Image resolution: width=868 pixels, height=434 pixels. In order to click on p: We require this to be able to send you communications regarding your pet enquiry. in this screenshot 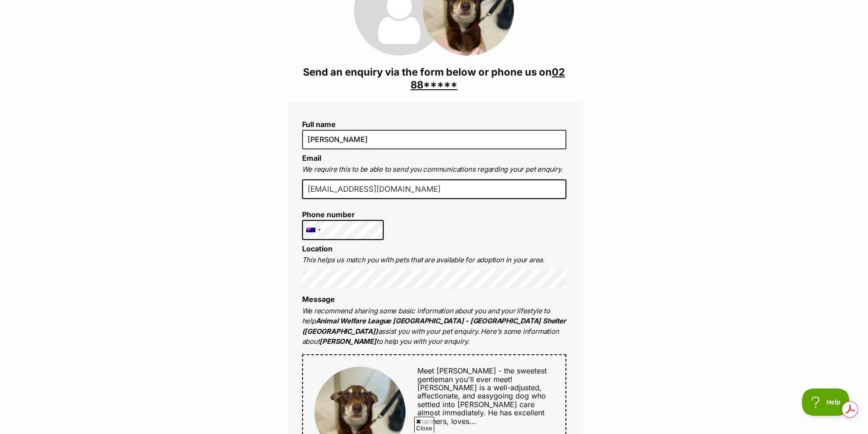, I will do `click(434, 170)`.